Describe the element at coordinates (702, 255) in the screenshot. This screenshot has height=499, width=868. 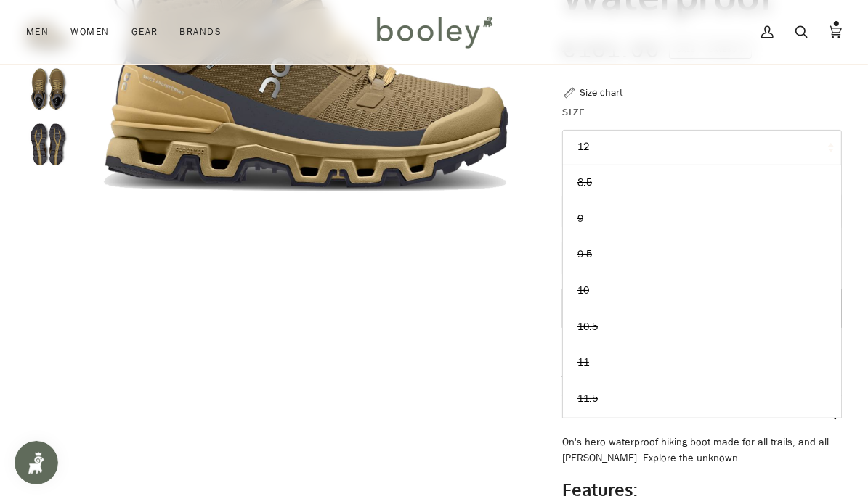
I see `a: 9.5` at that location.